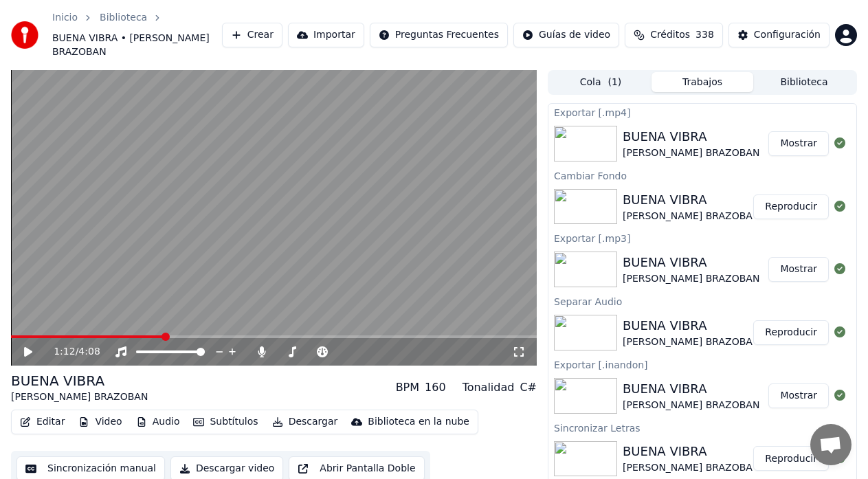 The height and width of the screenshot is (479, 868). I want to click on button: Subtítulos, so click(226, 422).